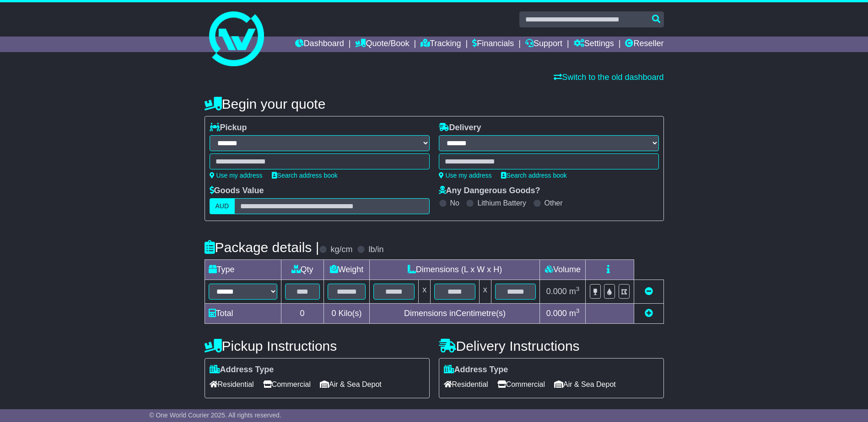  What do you see at coordinates (440, 44) in the screenshot?
I see `a: Tracking` at bounding box center [440, 44].